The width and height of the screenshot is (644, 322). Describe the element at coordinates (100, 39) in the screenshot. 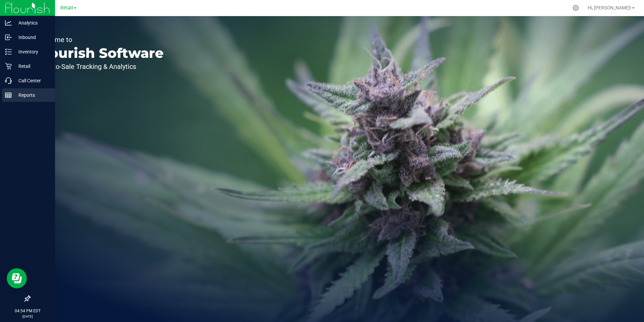

I see `p: Welcome to` at that location.